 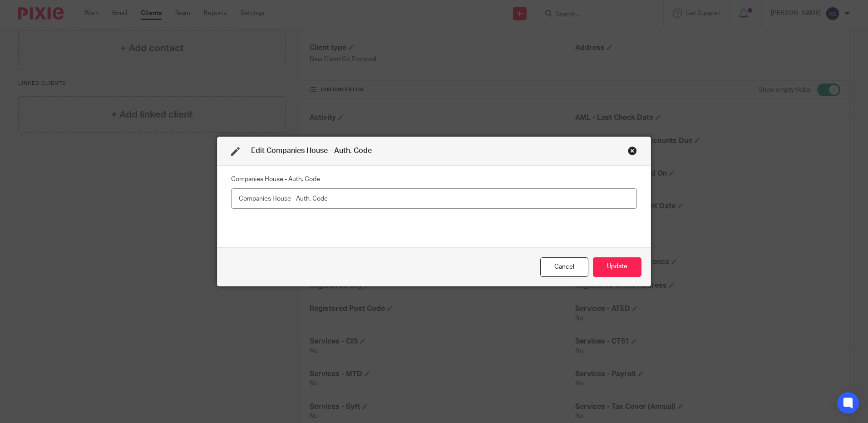 What do you see at coordinates (617, 267) in the screenshot?
I see `button: Update` at bounding box center [617, 267].